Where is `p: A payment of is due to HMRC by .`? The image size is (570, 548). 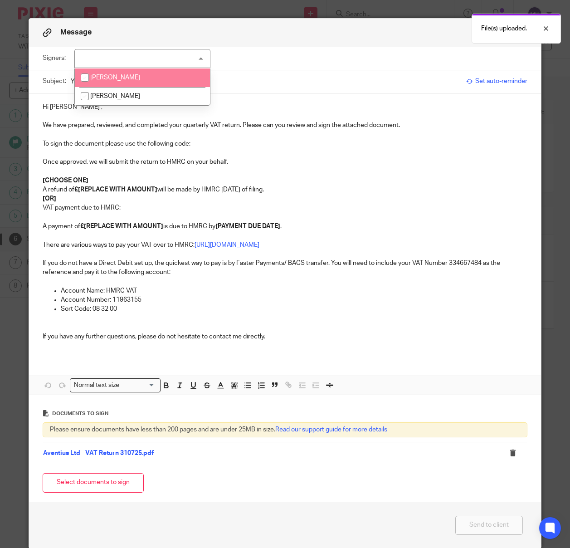 p: A payment of is due to HMRC by . is located at coordinates (285, 226).